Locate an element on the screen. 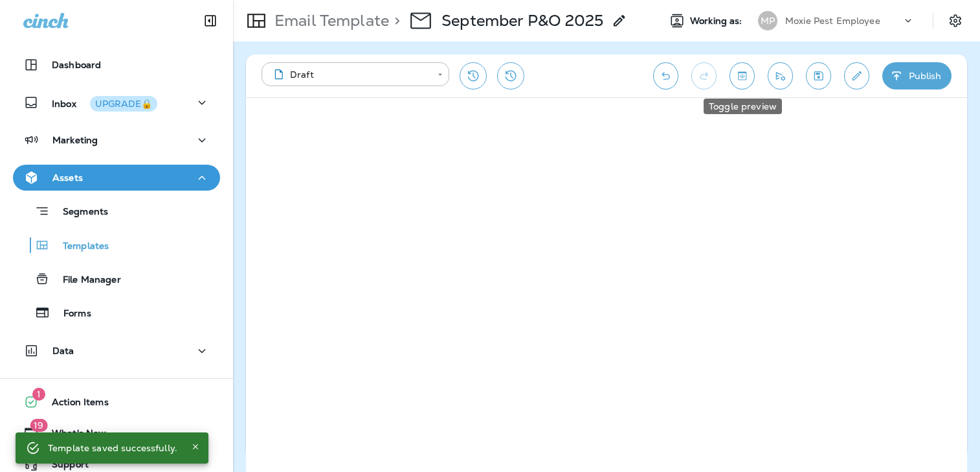 The width and height of the screenshot is (980, 472). button: Dashboard is located at coordinates (116, 65).